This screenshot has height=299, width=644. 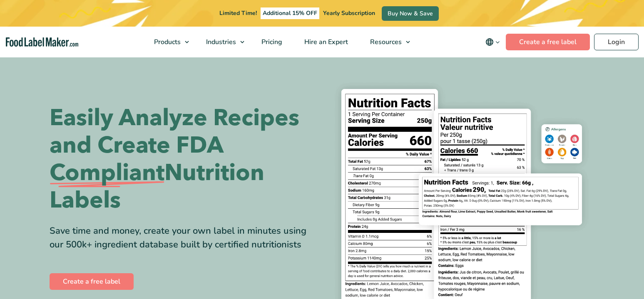 I want to click on span: Products, so click(x=167, y=42).